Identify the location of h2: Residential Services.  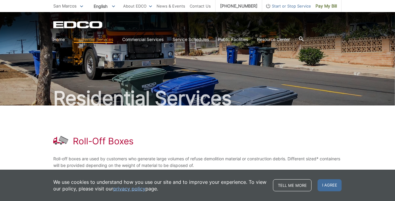
(197, 98).